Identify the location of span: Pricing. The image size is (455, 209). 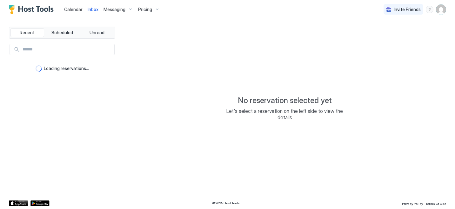
(145, 10).